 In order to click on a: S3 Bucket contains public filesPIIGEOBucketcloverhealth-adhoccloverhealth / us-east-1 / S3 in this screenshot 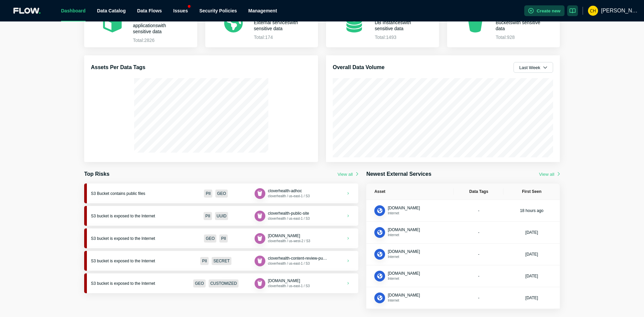, I will do `click(221, 193)`.